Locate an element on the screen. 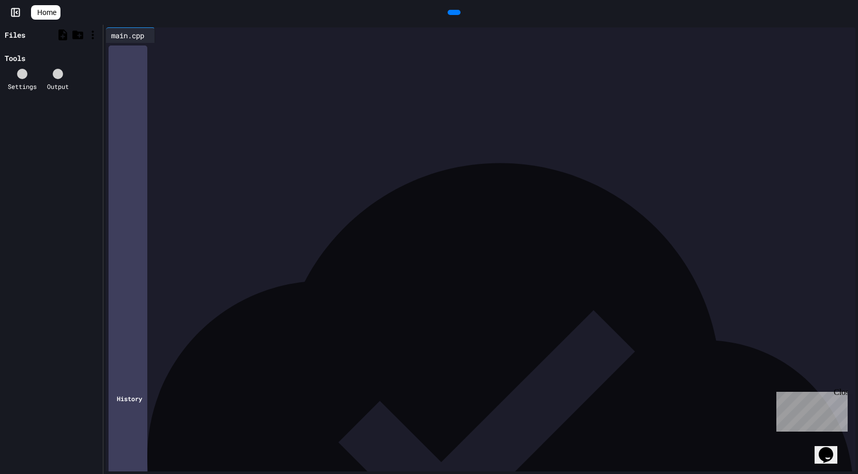 This screenshot has height=474, width=858. div: Files is located at coordinates (15, 35).